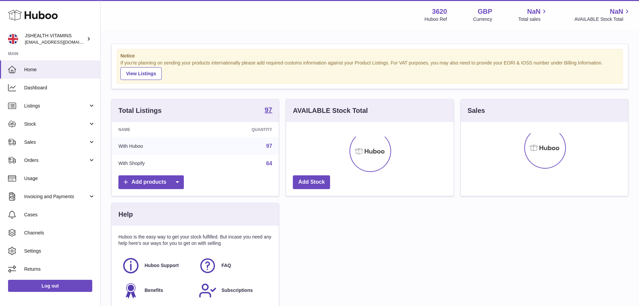  Describe the element at coordinates (140, 110) in the screenshot. I see `h3: Total Listings` at that location.